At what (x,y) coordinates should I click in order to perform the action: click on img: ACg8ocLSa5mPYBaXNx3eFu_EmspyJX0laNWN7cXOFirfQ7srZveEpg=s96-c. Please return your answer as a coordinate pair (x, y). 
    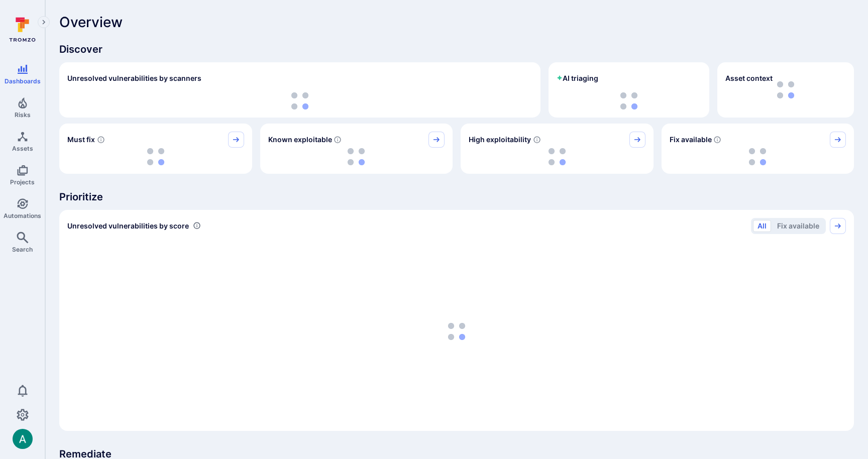
    Looking at the image, I should click on (23, 439).